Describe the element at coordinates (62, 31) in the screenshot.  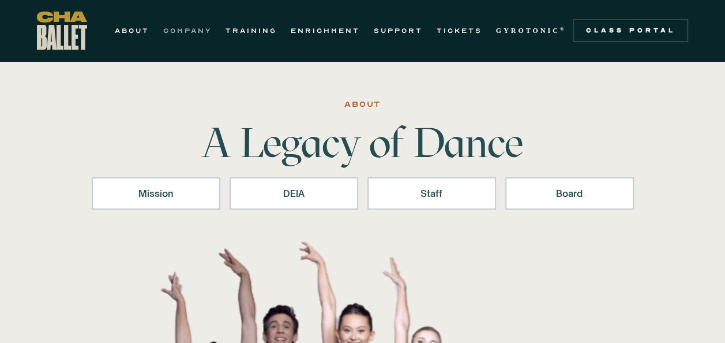
I see `a: home` at that location.